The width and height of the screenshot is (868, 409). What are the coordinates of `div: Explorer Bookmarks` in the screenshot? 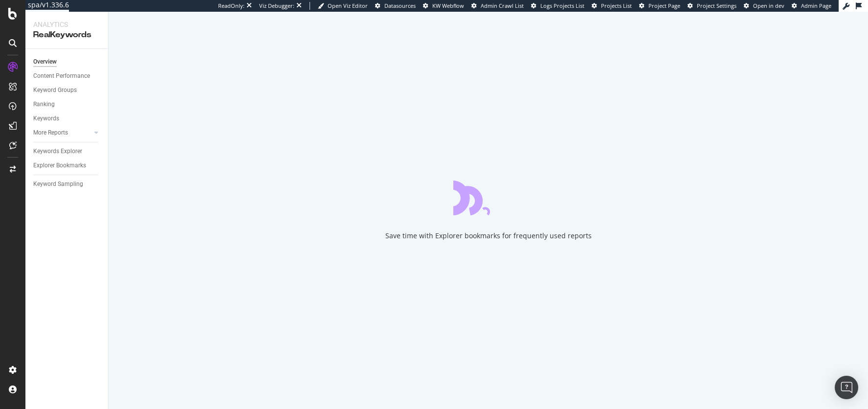 It's located at (59, 165).